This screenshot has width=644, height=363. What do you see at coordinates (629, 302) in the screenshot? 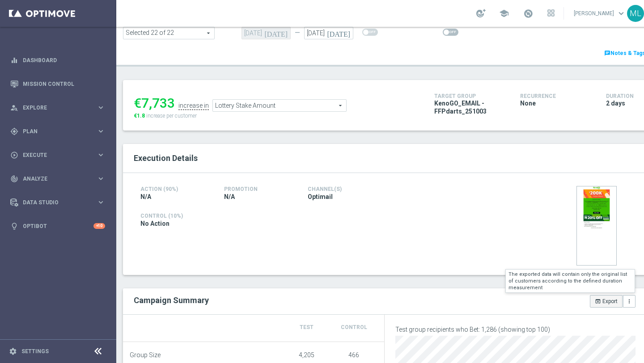
I see `i: more_vert` at bounding box center [629, 302].